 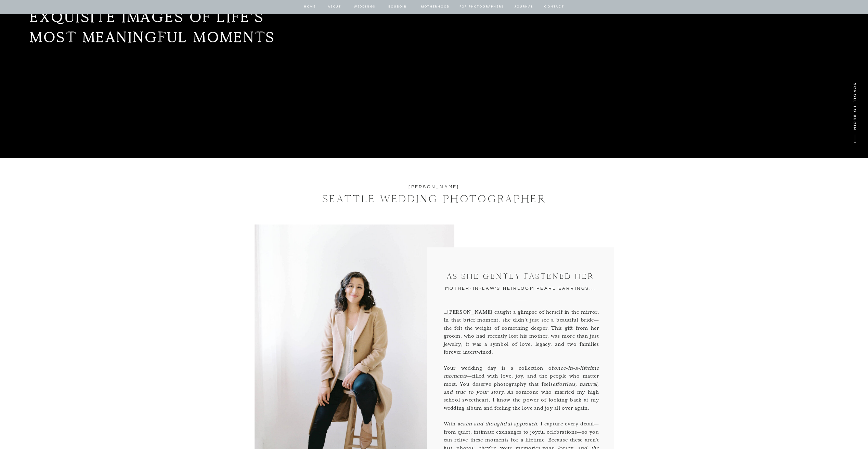 What do you see at coordinates (398, 7) in the screenshot?
I see `nav: BOUDOIR` at bounding box center [398, 7].